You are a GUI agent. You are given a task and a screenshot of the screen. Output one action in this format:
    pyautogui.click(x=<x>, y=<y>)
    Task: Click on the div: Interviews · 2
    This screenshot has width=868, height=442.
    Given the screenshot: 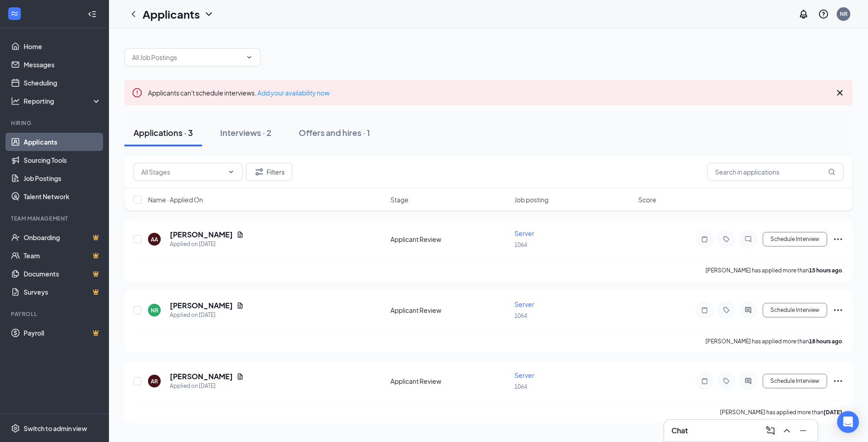 What is the action you would take?
    pyautogui.click(x=246, y=133)
    